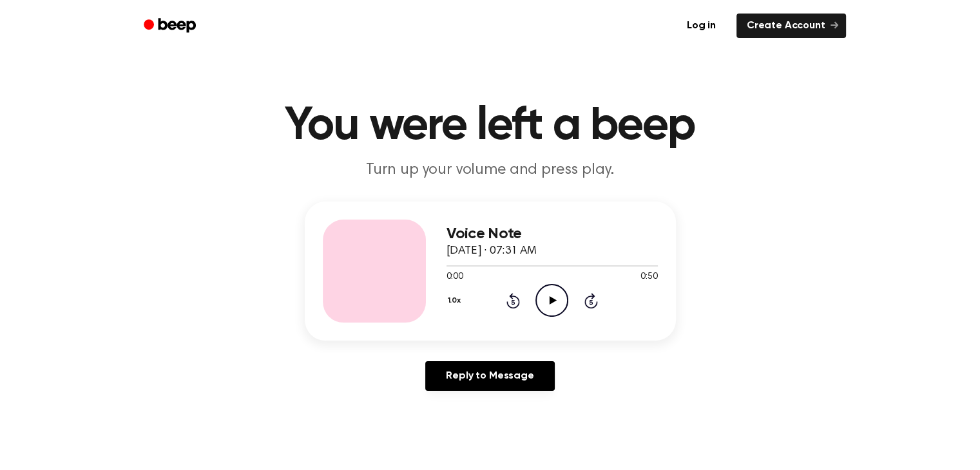 The image size is (980, 470). I want to click on a: Reply to Message, so click(489, 376).